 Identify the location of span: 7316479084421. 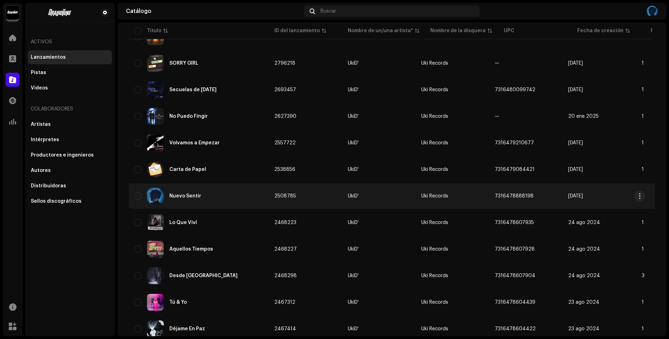
(514, 170).